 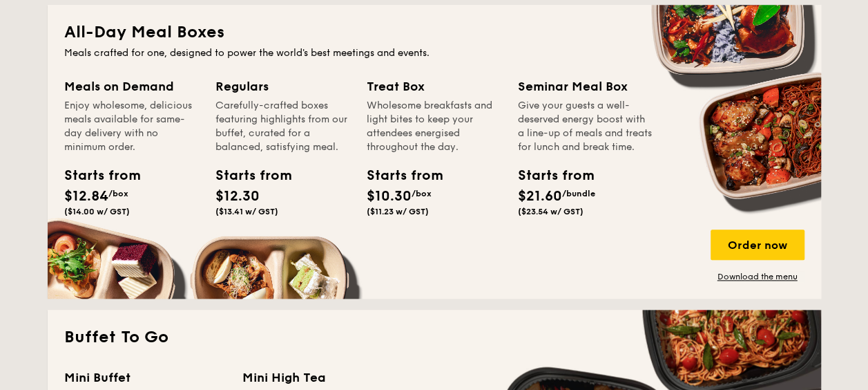 I want to click on div: Give your guests a well-deserved energy boost with a line-up of meals and treats for lunch and br..., so click(x=585, y=127).